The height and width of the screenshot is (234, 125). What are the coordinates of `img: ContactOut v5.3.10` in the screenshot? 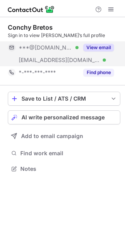 It's located at (31, 9).